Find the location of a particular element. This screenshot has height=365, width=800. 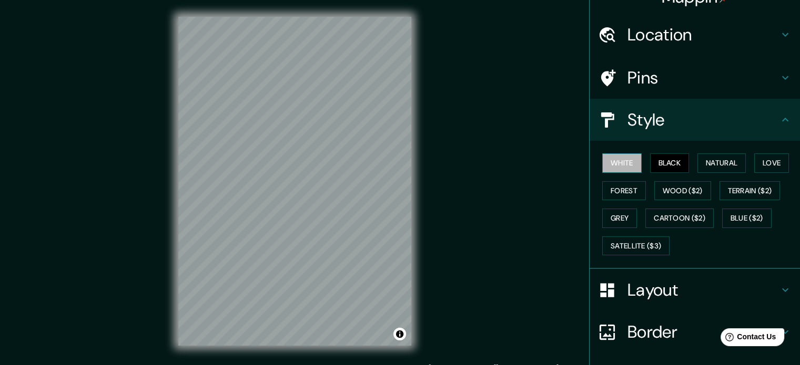

button: Love is located at coordinates (771, 163).